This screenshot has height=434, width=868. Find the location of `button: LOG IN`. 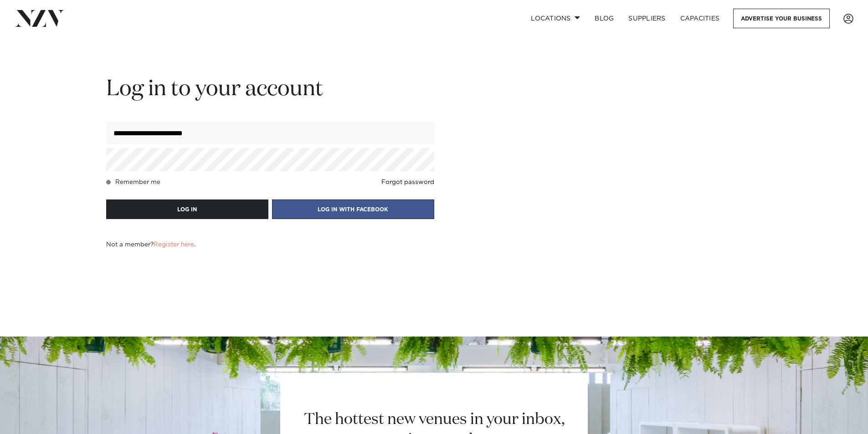

button: LOG IN is located at coordinates (187, 209).